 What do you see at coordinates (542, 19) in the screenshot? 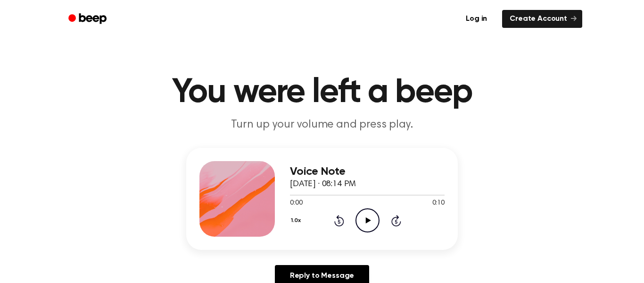
I see `a: Create Account` at bounding box center [542, 19].